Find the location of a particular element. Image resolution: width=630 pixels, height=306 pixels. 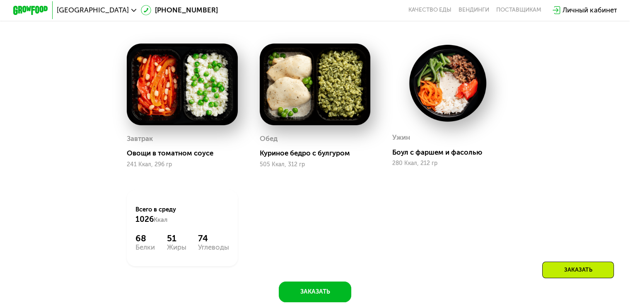

a: Вендинги is located at coordinates (474, 10).